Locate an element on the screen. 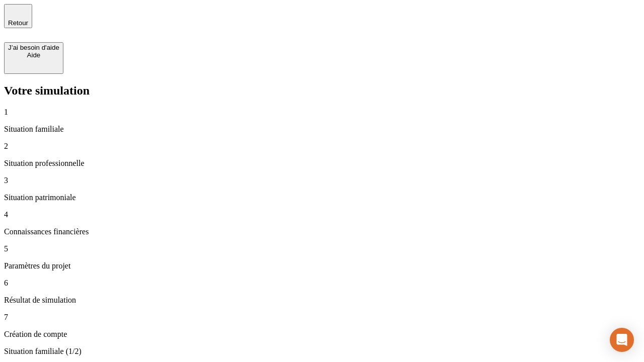 The height and width of the screenshot is (362, 644). button: J’ai besoin d'aideAide is located at coordinates (34, 58).